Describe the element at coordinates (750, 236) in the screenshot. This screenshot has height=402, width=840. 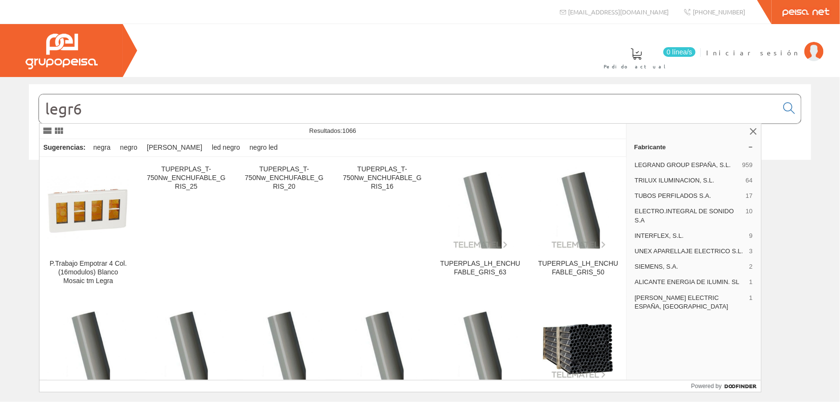
I see `span: 9` at that location.